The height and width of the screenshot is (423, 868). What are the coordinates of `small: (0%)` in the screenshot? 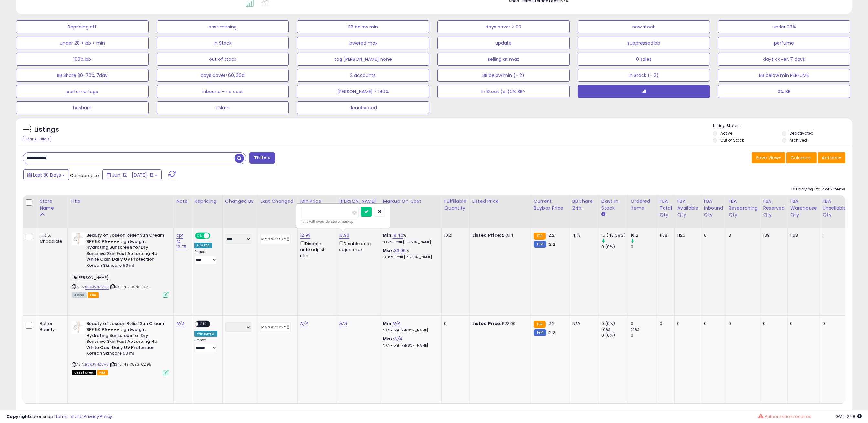 It's located at (635, 329).